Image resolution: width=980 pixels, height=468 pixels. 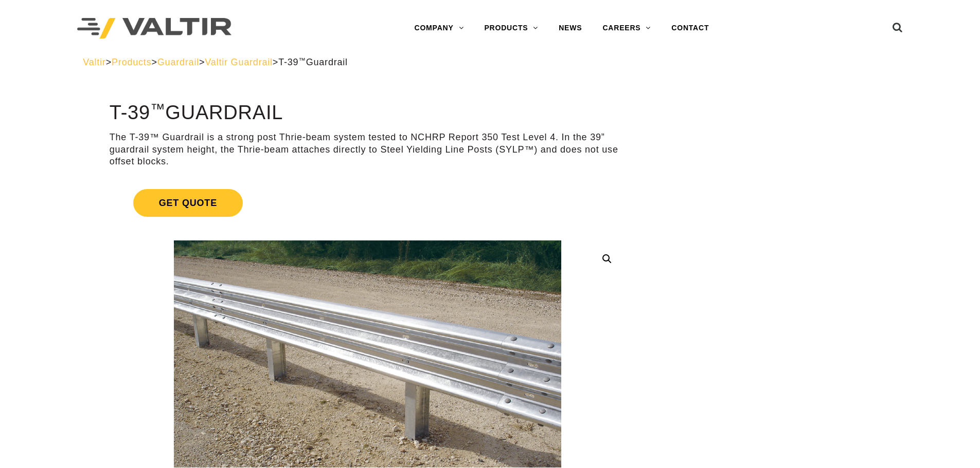 What do you see at coordinates (239, 62) in the screenshot?
I see `a: Valtir Guardrail` at bounding box center [239, 62].